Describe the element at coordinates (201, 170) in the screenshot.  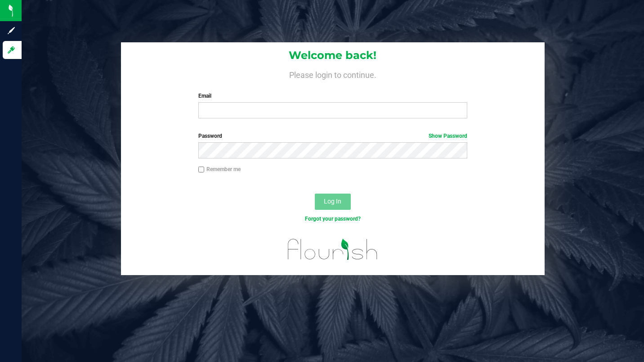
I see `input: Remember me` at that location.